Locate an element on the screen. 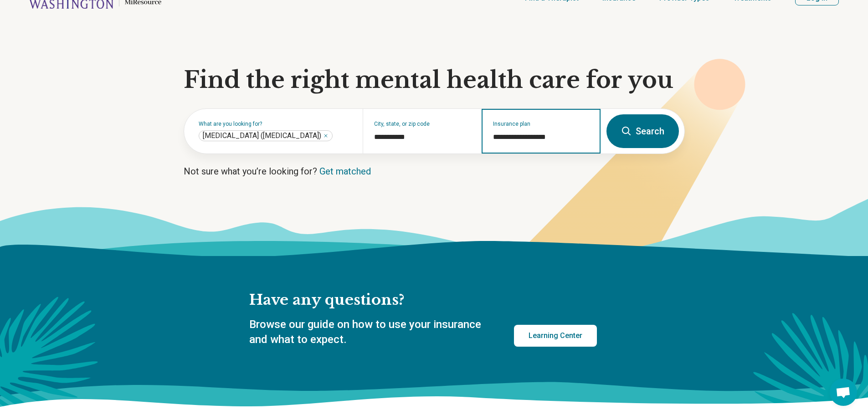 The image size is (868, 415). a: Get matched is located at coordinates (345, 171).